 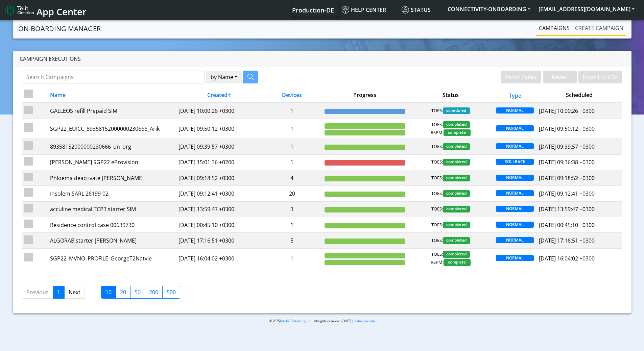 What do you see at coordinates (138, 292) in the screenshot?
I see `label: 50` at bounding box center [138, 292].